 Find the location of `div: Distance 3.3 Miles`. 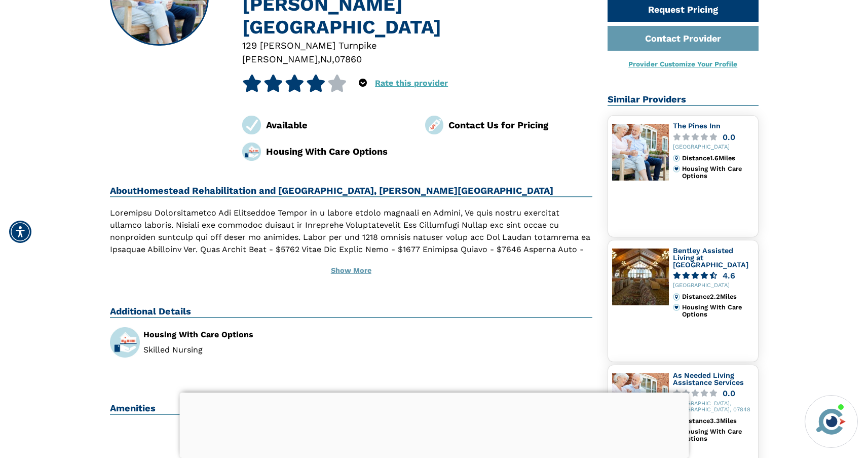

div: Distance 3.3 Miles is located at coordinates (718, 421).